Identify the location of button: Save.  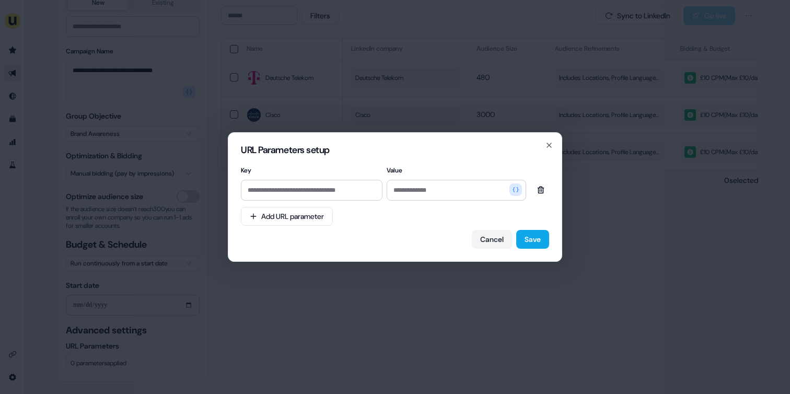
(532, 239).